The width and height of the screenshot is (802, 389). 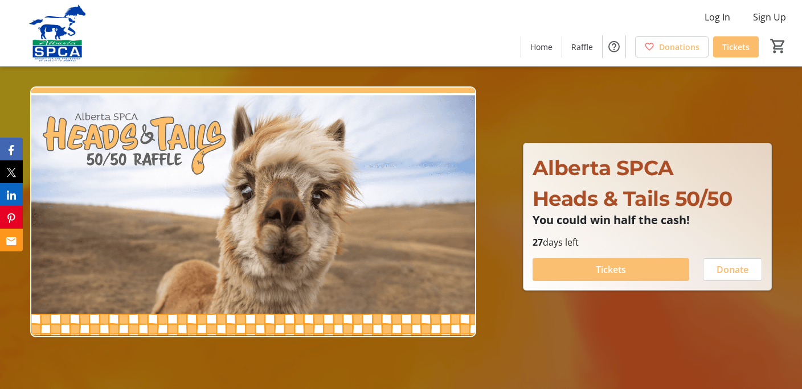 What do you see at coordinates (610, 270) in the screenshot?
I see `button: Tickets` at bounding box center [610, 270].